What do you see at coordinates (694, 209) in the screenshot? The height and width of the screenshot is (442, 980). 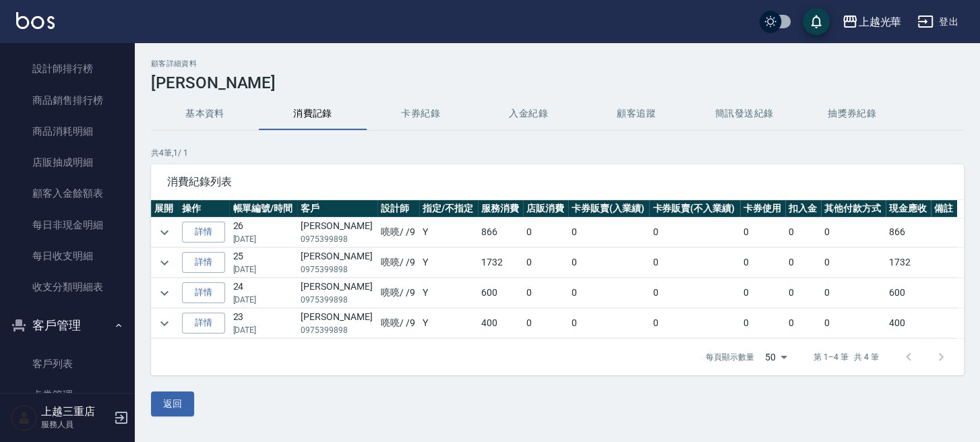 I see `th: 卡券販賣(不入業績)` at bounding box center [694, 209].